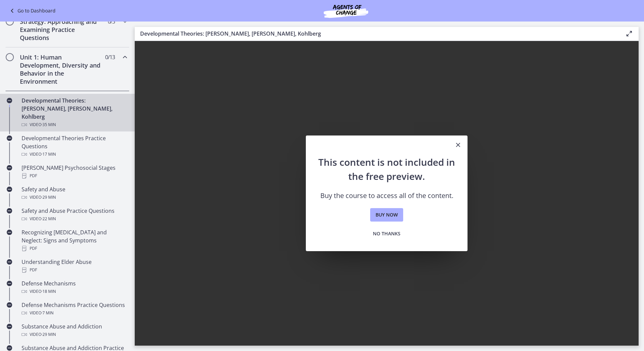  What do you see at coordinates (386, 169) in the screenshot?
I see `h2: This content is not included in the free preview.` at bounding box center [386, 169].